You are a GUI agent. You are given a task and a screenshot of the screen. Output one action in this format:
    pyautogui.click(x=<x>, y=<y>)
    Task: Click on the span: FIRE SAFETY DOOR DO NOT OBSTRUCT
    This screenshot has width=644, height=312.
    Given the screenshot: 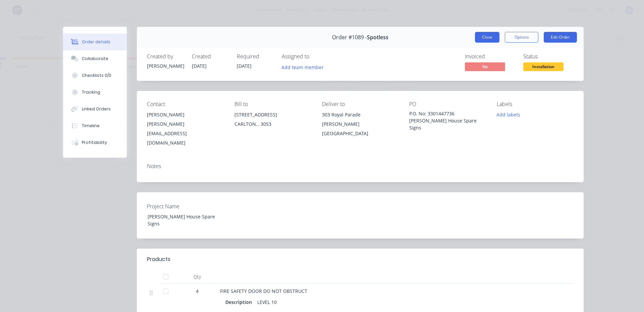 What is the action you would take?
    pyautogui.click(x=264, y=291)
    